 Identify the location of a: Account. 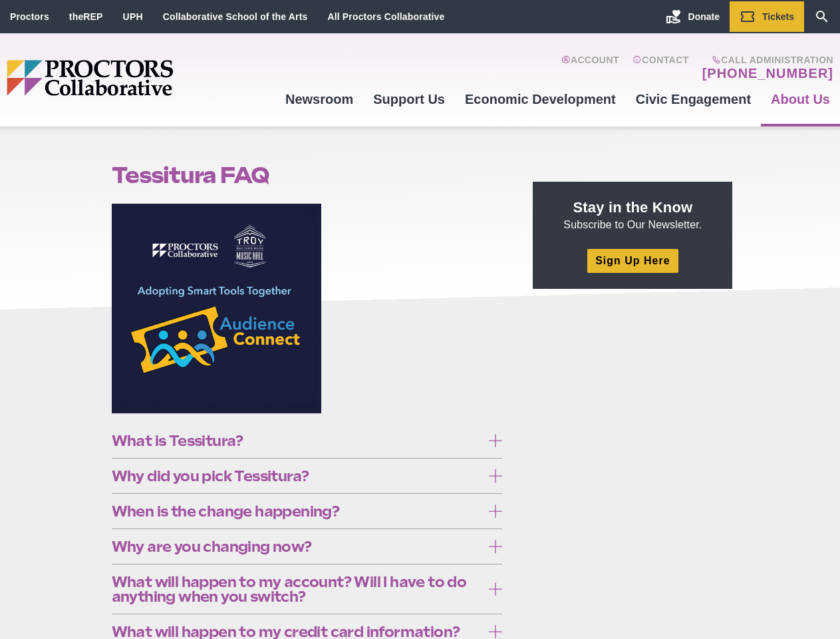
(590, 68).